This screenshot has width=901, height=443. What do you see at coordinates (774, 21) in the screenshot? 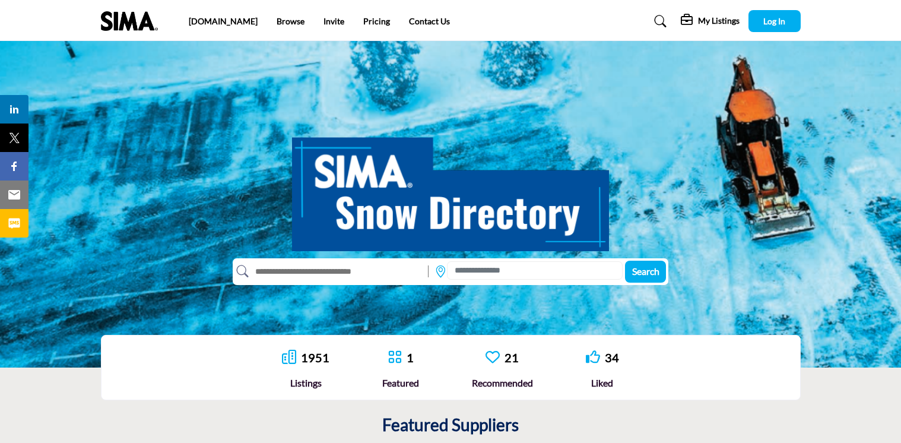
I see `span: Log In` at bounding box center [774, 21].